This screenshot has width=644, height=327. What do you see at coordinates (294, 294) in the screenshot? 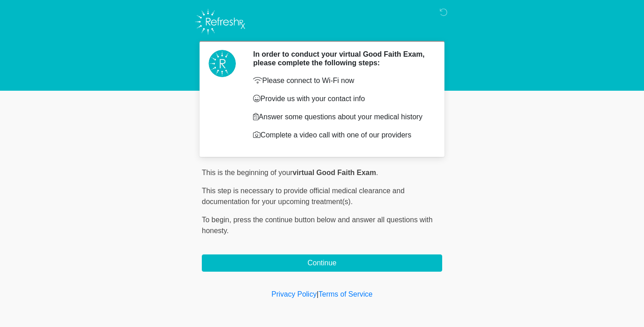
I see `a: Privacy Policy` at bounding box center [294, 294].